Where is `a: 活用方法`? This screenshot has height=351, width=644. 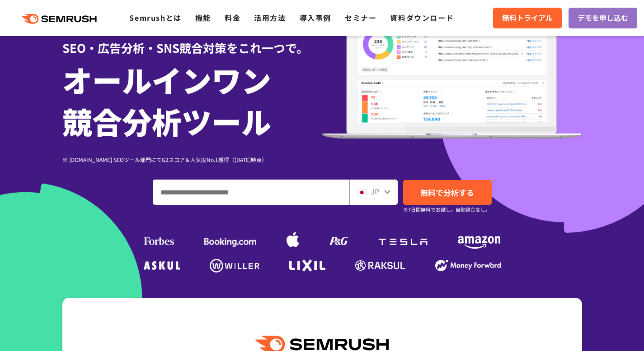
a: 活用方法 is located at coordinates (269, 17).